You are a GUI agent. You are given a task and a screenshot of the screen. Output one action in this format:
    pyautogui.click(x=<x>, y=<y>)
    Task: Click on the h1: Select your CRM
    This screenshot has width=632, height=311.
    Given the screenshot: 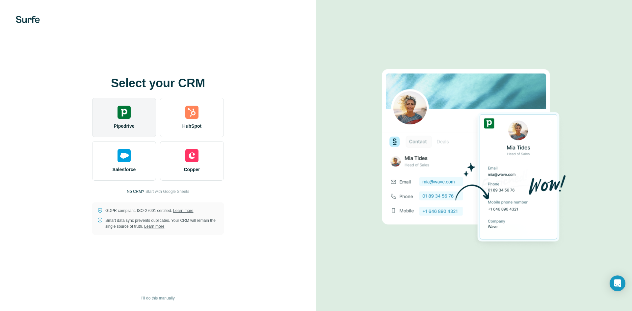 What is the action you would take?
    pyautogui.click(x=158, y=83)
    